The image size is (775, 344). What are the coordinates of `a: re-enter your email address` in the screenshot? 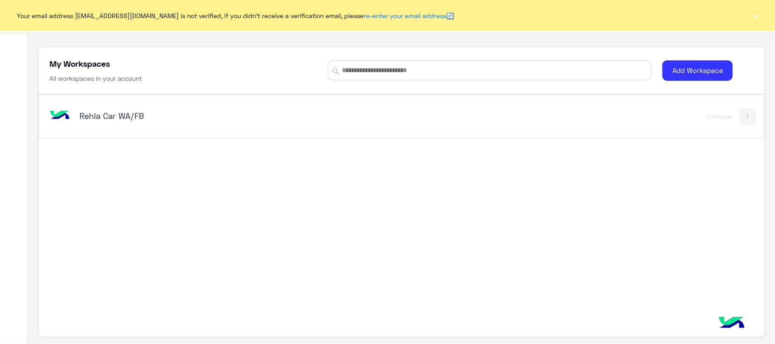 It's located at (405, 15).